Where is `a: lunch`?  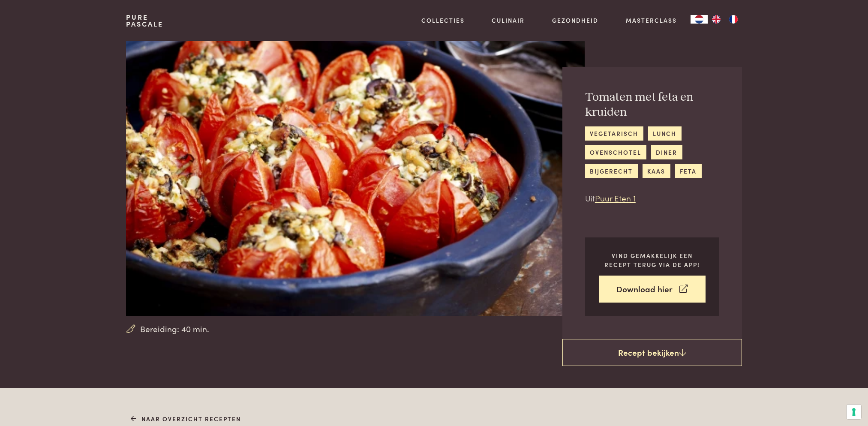 a: lunch is located at coordinates (665, 133).